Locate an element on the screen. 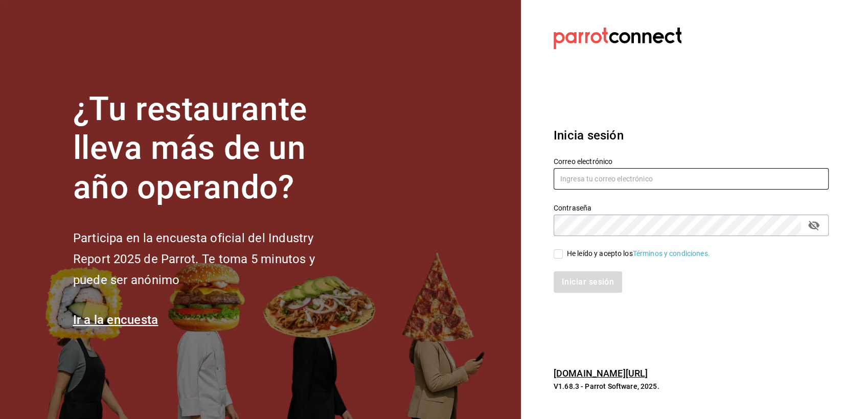 This screenshot has height=419, width=868. h1: ¿Tu restaurante lleva más de un año operando? is located at coordinates (211, 149).